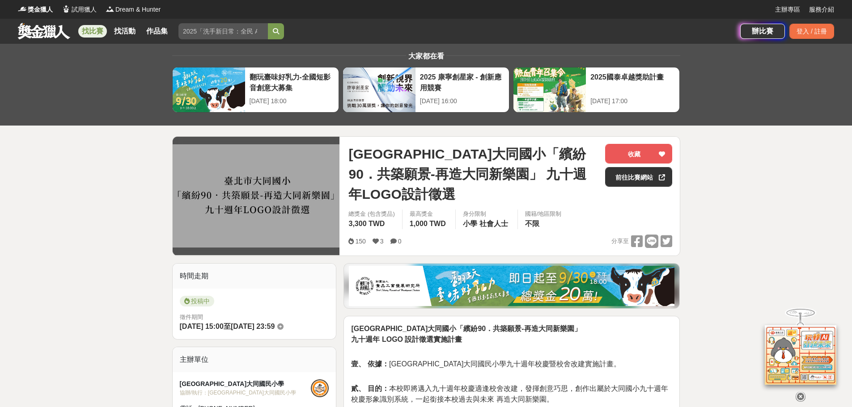 This screenshot has height=407, width=852. Describe the element at coordinates (255, 360) in the screenshot. I see `div: 主辦單位` at that location.